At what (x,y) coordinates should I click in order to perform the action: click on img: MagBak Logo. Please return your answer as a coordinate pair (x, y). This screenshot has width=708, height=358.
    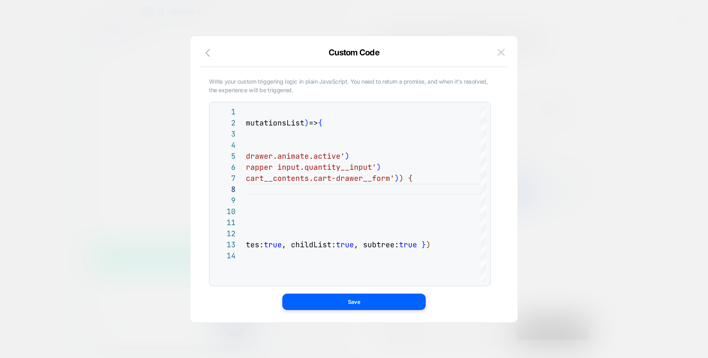
    Looking at the image, I should click on (33, 310).